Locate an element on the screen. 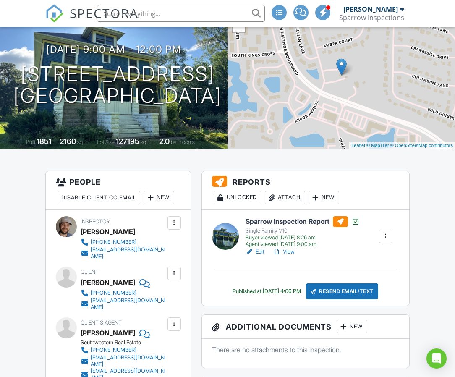  span: sq.ft. is located at coordinates (146, 142).